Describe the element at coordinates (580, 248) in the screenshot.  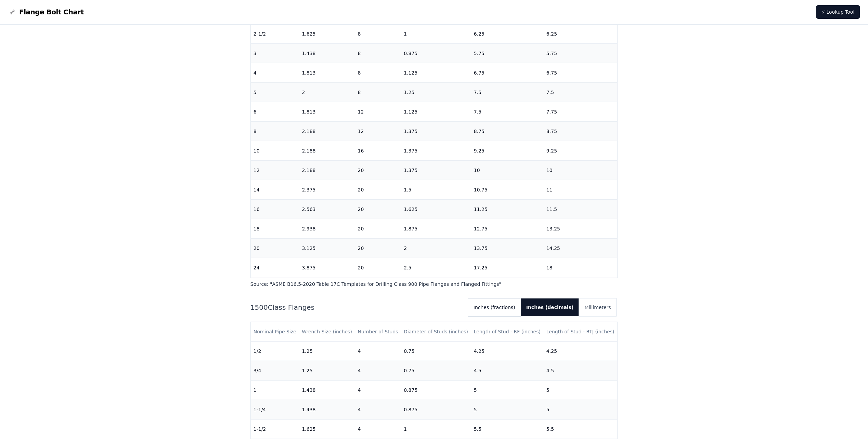
I see `td: 14.25` at that location.